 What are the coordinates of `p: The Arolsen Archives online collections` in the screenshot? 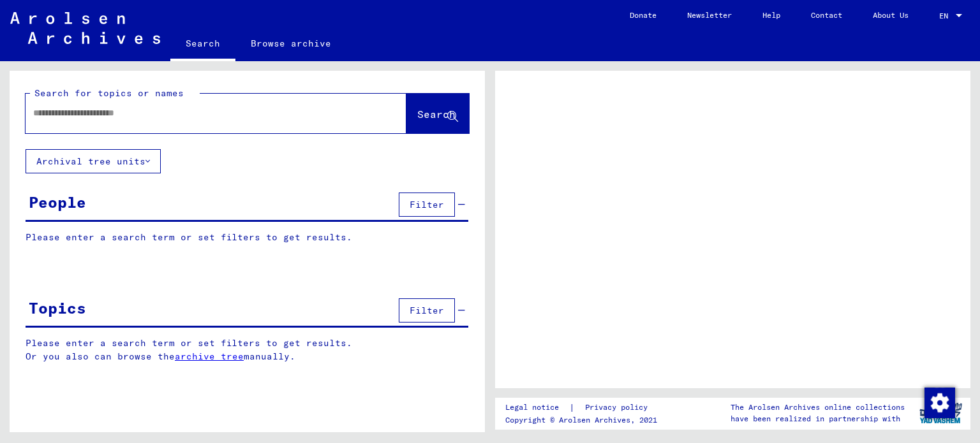 It's located at (817, 408).